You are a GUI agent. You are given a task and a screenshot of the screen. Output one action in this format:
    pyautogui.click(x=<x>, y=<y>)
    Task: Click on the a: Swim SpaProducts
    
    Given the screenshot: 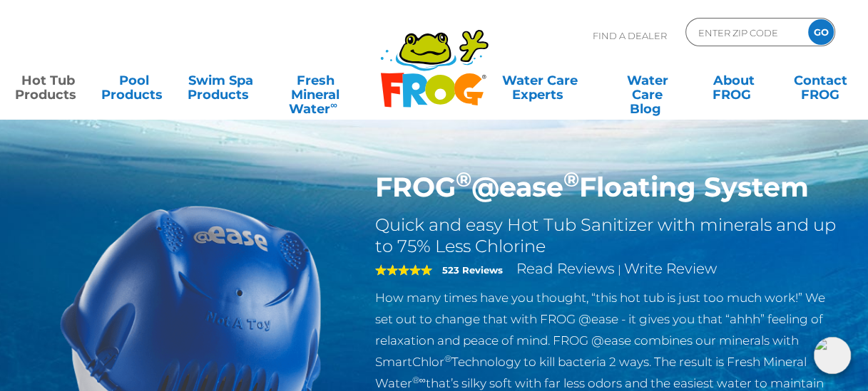 What is the action you would take?
    pyautogui.click(x=220, y=81)
    